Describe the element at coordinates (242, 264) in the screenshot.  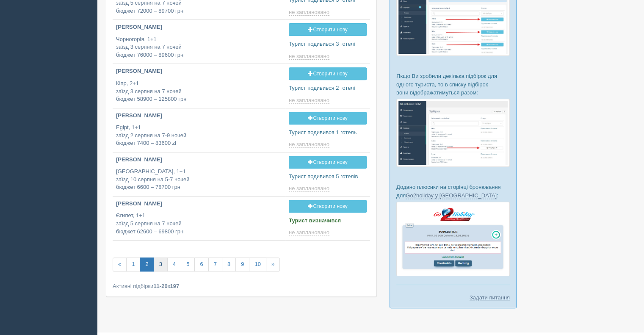
I see `a: 9` at that location.